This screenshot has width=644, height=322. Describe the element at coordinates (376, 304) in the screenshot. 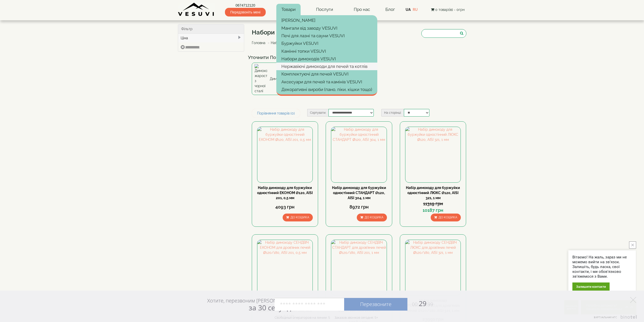

I see `a: Перезвоните` at that location.